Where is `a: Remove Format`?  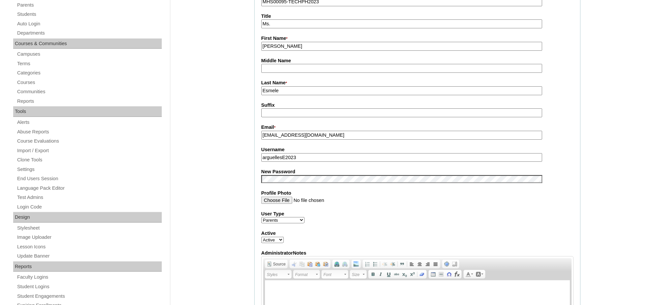 a: Remove Format is located at coordinates (422, 275).